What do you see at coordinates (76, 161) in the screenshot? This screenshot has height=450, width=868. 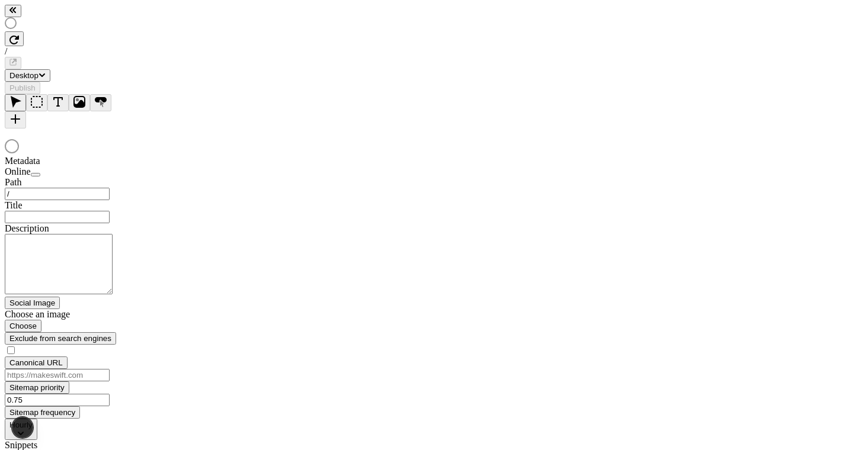 I see `div: Metadata` at bounding box center [76, 161].